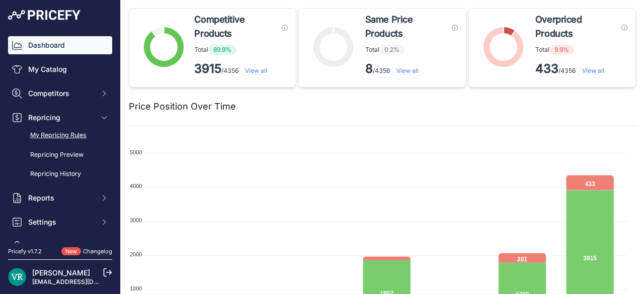 This screenshot has height=294, width=644. Describe the element at coordinates (25, 251) in the screenshot. I see `div: Pricefy v1.7.2` at that location.